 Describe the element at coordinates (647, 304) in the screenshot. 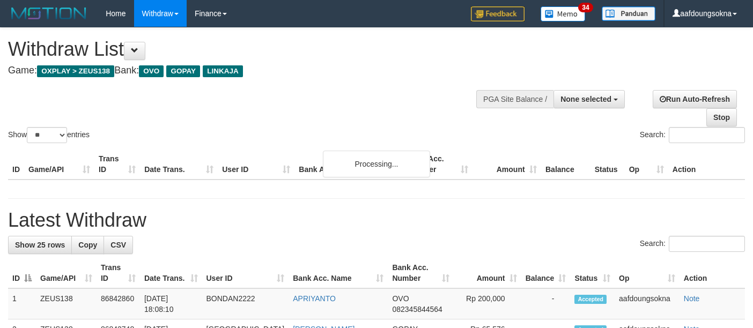

I see `td: aafdoungsokna` at that location.